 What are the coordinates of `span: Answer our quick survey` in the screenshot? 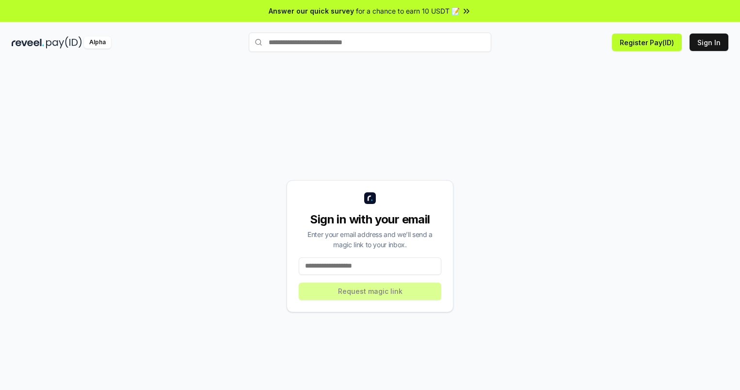 It's located at (311, 11).